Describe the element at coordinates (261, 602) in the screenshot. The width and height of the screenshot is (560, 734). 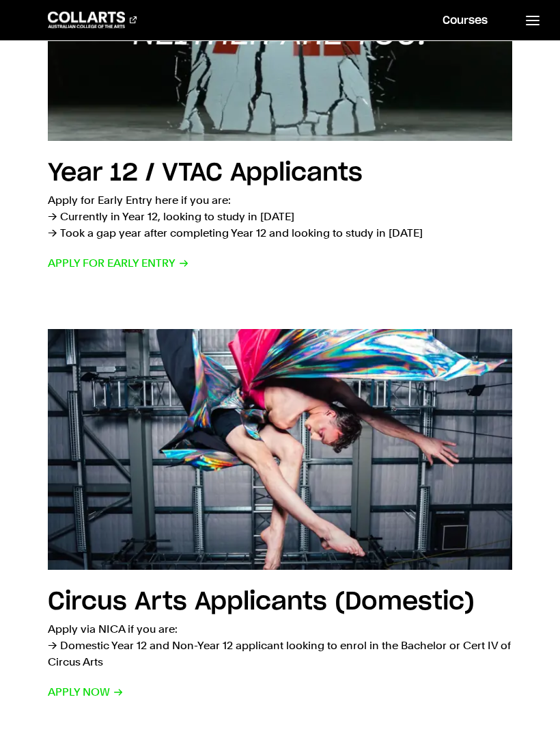
I see `h2: Circus Arts Applicants (Domestic)` at that location.